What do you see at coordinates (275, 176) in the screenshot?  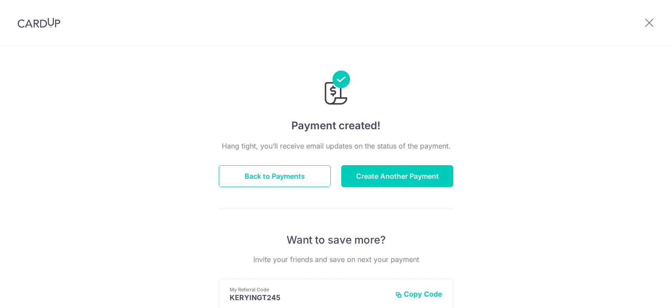 I see `button: Back to Payments` at bounding box center [275, 176].